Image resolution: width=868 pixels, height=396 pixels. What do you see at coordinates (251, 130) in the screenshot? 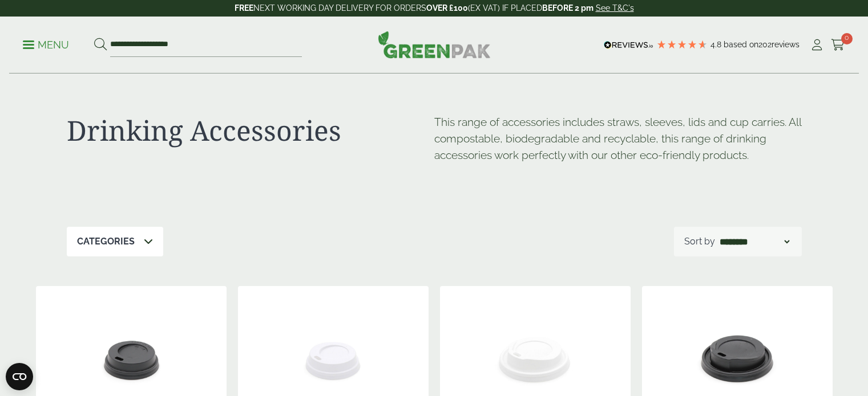
I see `h1: Drinking Accessories` at bounding box center [251, 130].